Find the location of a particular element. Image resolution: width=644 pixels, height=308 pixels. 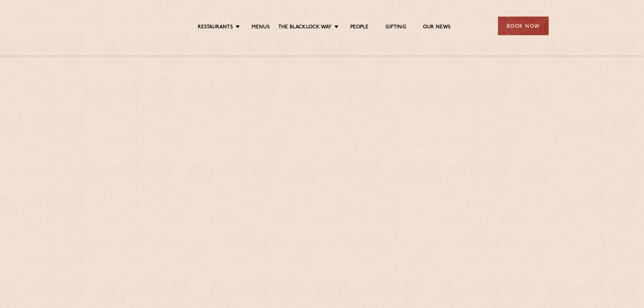

img: svg%3E is located at coordinates (124, 26).